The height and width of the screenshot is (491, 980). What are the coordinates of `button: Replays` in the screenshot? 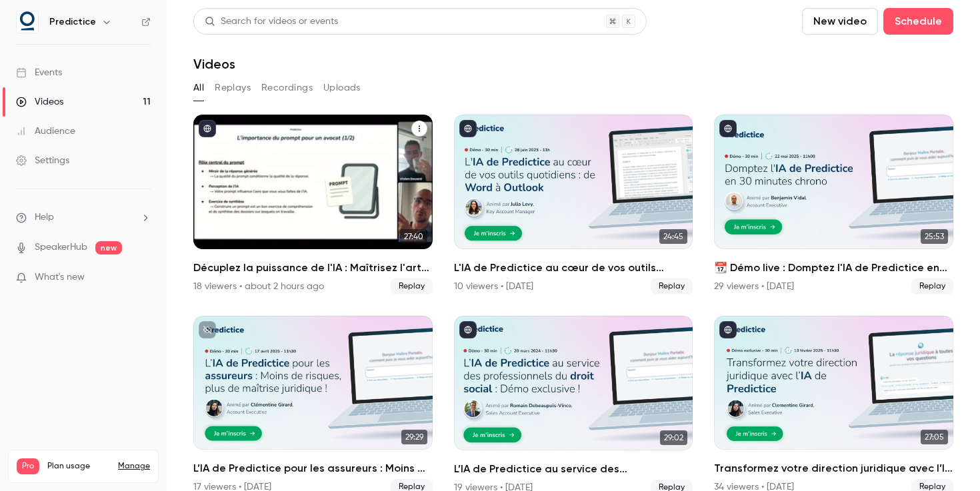 It's located at (233, 88).